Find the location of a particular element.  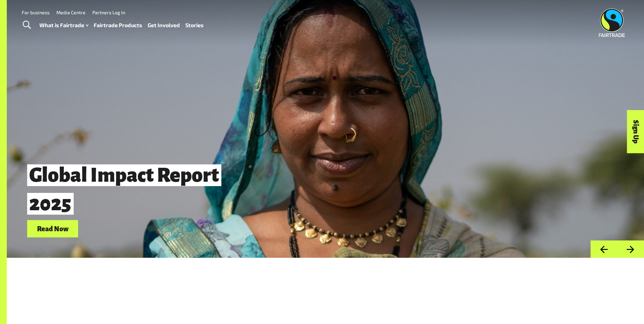

a: For business is located at coordinates (36, 12).